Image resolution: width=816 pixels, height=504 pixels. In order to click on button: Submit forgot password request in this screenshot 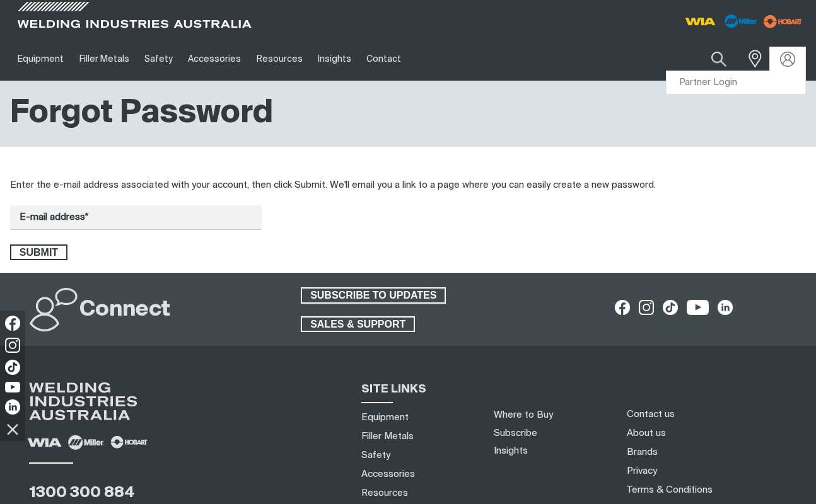, I will do `click(38, 253)`.